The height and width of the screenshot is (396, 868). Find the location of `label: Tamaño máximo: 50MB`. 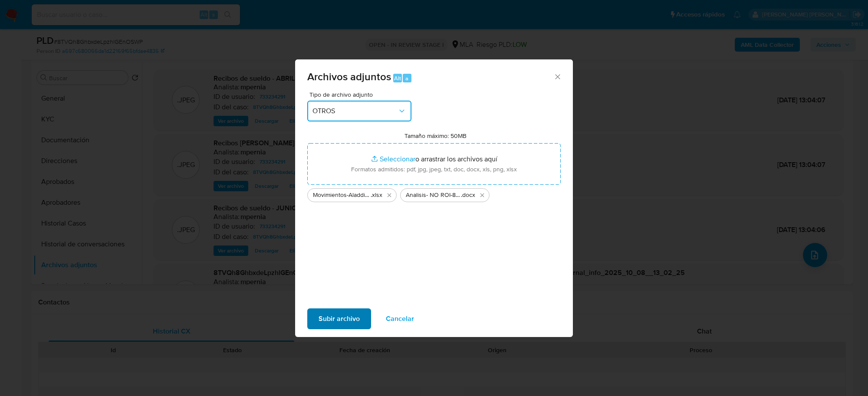

label: Tamaño máximo: 50MB is located at coordinates (435, 135).